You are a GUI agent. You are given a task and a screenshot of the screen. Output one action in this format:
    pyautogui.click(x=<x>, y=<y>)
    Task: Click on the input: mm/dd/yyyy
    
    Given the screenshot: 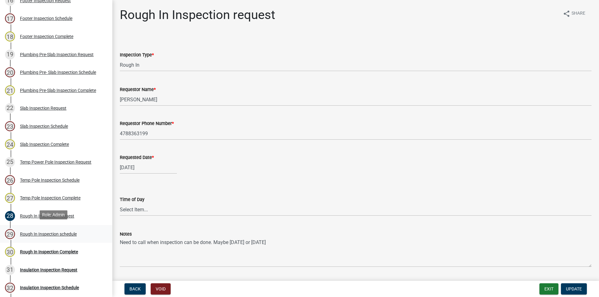 What is the action you would take?
    pyautogui.click(x=148, y=168)
    